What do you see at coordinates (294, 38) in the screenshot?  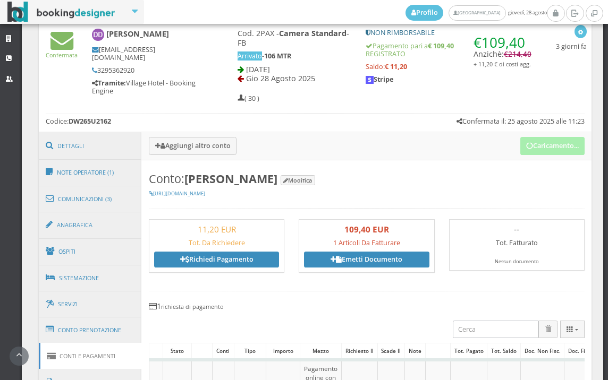 I see `h4: Cod. 2PAX - - FB` at bounding box center [294, 38].